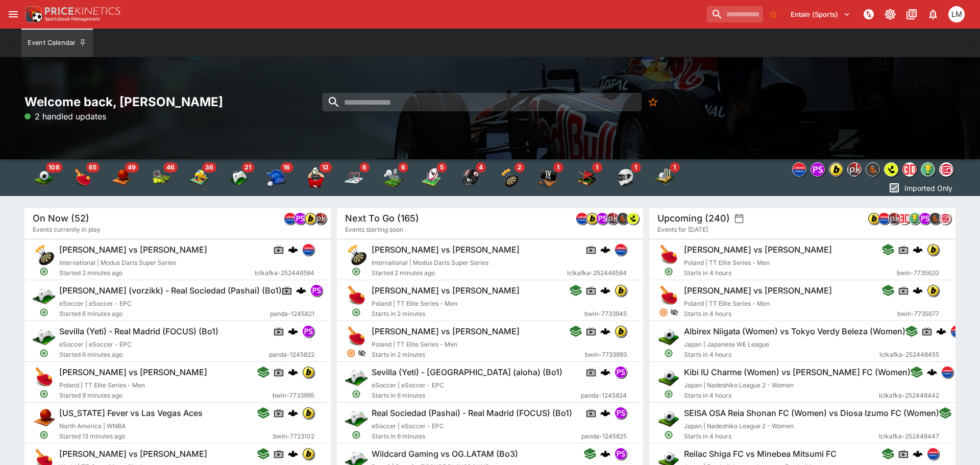 The width and height of the screenshot is (980, 465). Describe the element at coordinates (393, 177) in the screenshot. I see `div: Badminton` at that location.